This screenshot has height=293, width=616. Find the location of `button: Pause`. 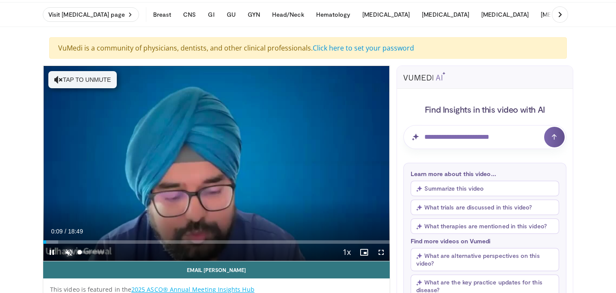

button: Pause is located at coordinates (52, 252).